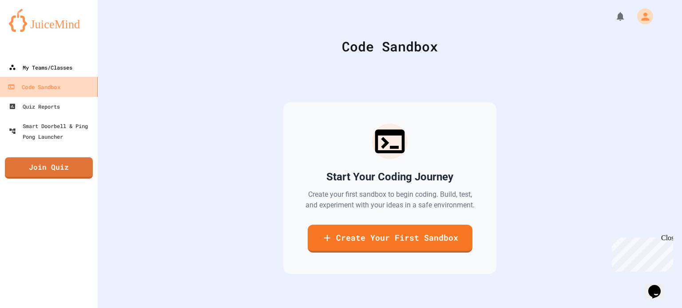 Image resolution: width=682 pixels, height=308 pixels. What do you see at coordinates (49, 168) in the screenshot?
I see `a: Join Quiz` at bounding box center [49, 168].